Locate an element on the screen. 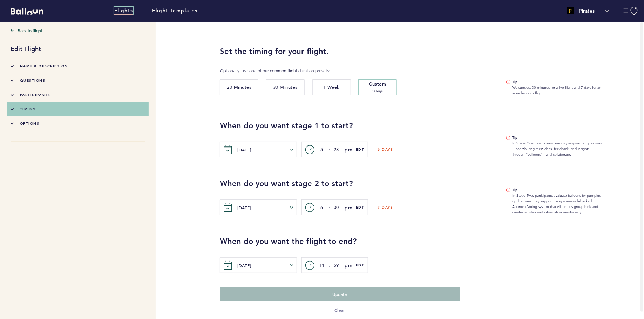 The image size is (644, 319). span: In Stage Two, participants evaluate balloons by pumping up the ones they support using a research... is located at coordinates (558, 201).